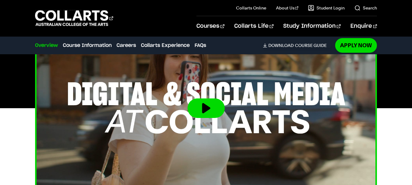 Image resolution: width=412 pixels, height=185 pixels. What do you see at coordinates (356, 45) in the screenshot?
I see `a: Apply Now` at bounding box center [356, 45].